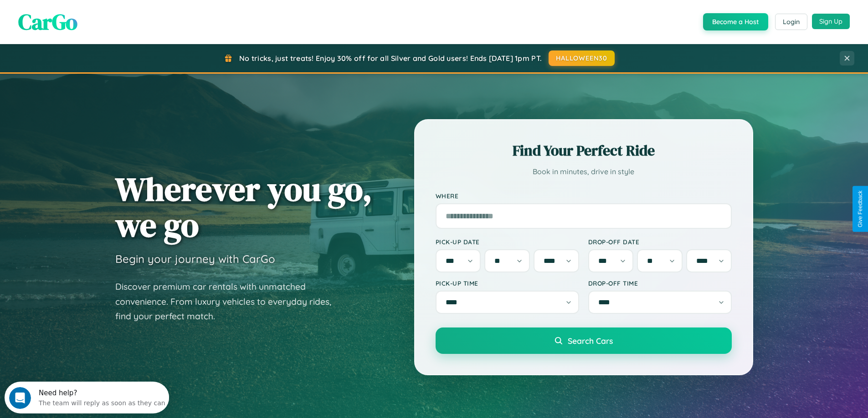 The image size is (868, 418). What do you see at coordinates (48, 22) in the screenshot?
I see `span: CarGo` at bounding box center [48, 22].